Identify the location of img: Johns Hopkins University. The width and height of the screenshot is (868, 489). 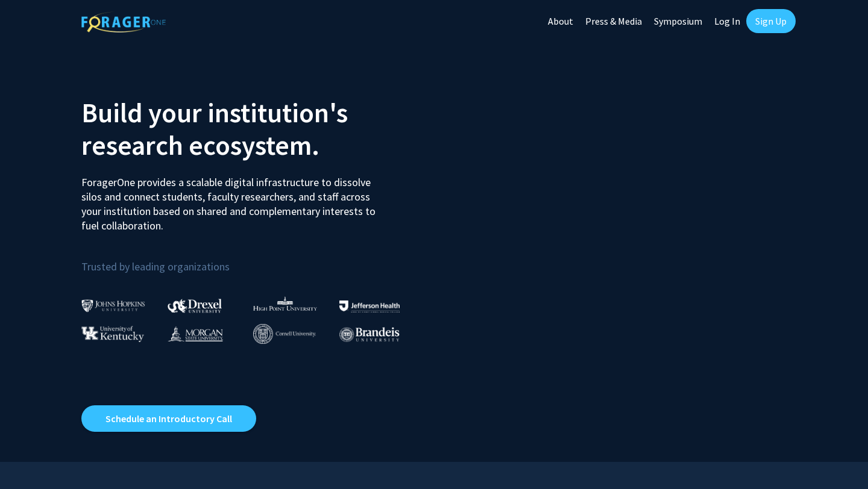
(113, 305).